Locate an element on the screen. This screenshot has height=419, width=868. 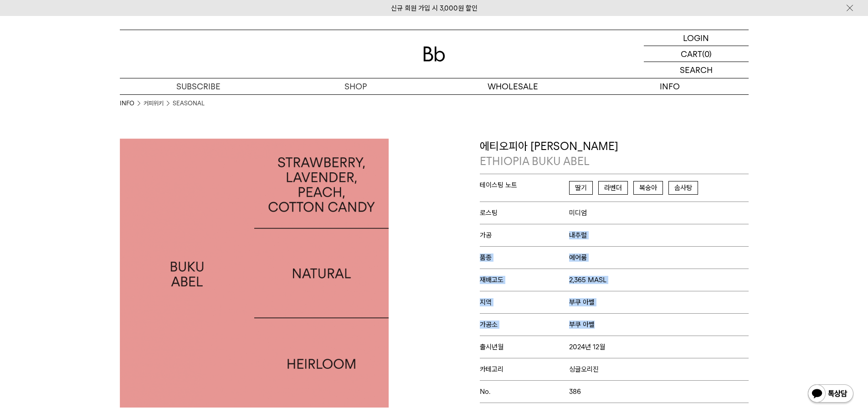
span: 카테고리 is located at coordinates (524, 369).